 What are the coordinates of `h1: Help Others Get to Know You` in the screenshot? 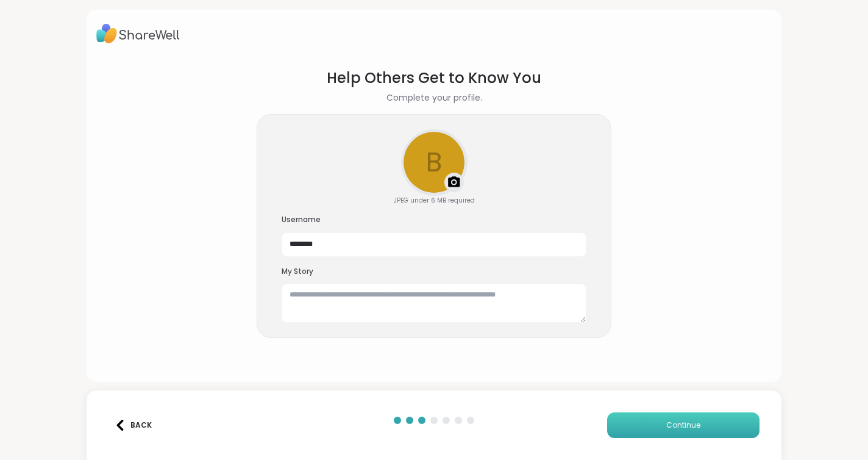 It's located at (434, 78).